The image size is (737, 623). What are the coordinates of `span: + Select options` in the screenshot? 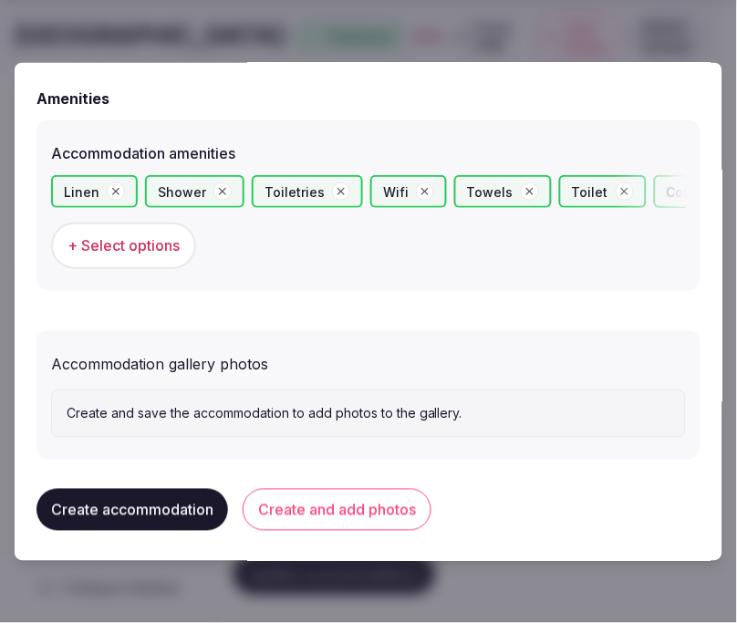 It's located at (123, 245).